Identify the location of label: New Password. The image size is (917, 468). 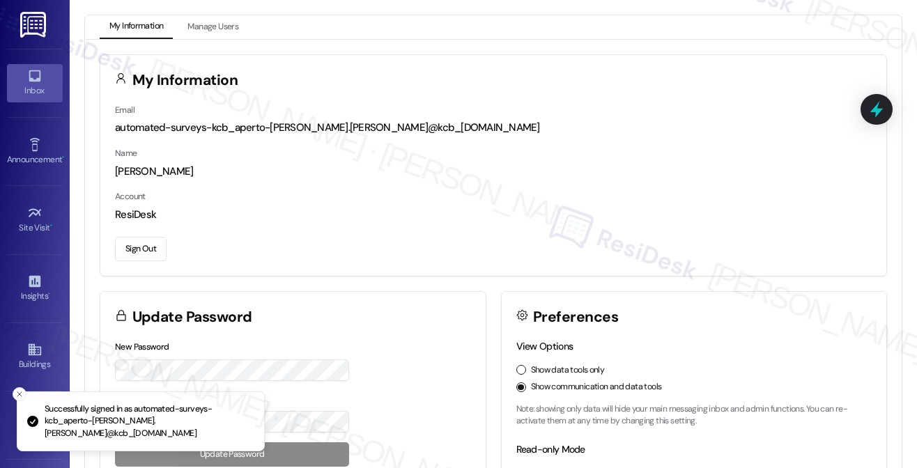
(142, 347).